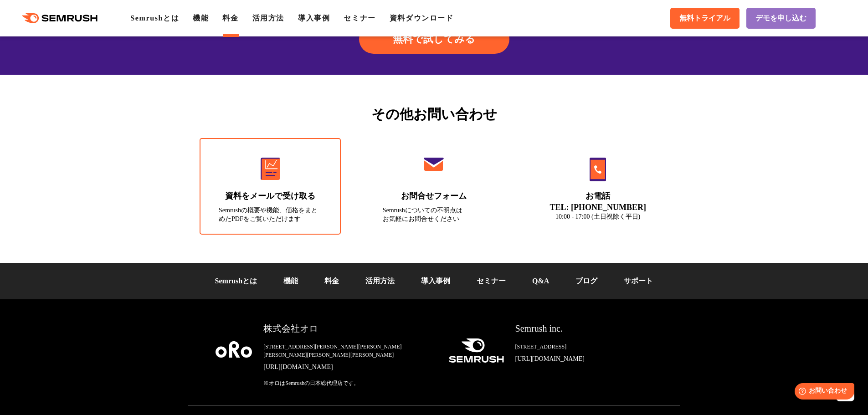  Describe the element at coordinates (638, 281) in the screenshot. I see `a: サポート` at that location.